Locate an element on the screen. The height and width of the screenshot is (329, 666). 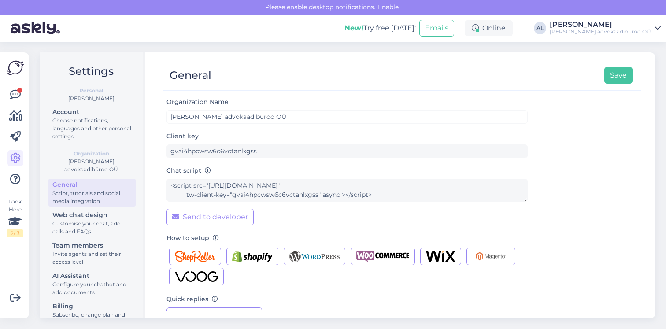
b: New! is located at coordinates (354, 28).